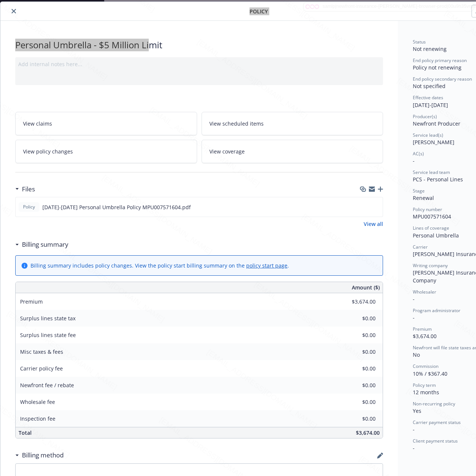 Image resolution: width=476 pixels, height=476 pixels. I want to click on a: View scheduled items, so click(292, 123).